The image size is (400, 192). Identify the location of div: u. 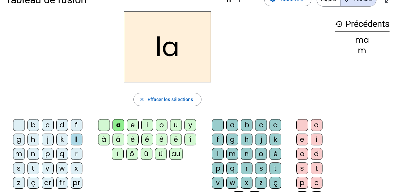
(176, 125).